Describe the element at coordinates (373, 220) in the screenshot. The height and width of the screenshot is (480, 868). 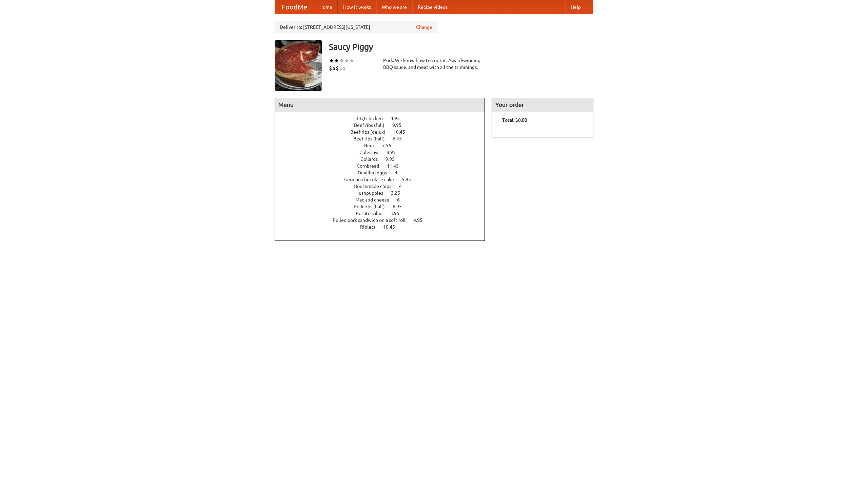
I see `span: Pulled pork sandwich on a soft roll` at that location.